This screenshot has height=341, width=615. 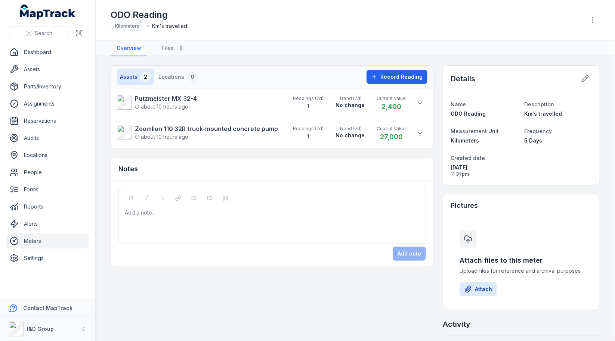 I want to click on div: 2, so click(x=146, y=77).